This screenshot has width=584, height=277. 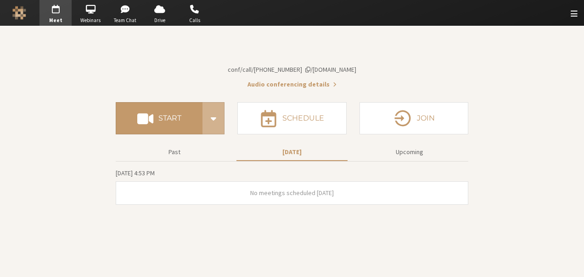 What do you see at coordinates (292, 118) in the screenshot?
I see `button: Schedule` at bounding box center [292, 118].